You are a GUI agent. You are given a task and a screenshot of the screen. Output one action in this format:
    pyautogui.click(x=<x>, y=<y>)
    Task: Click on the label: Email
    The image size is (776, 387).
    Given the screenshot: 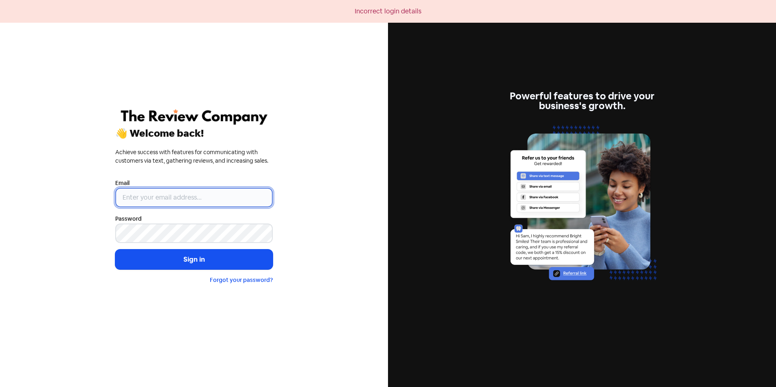 What is the action you would take?
    pyautogui.click(x=122, y=183)
    